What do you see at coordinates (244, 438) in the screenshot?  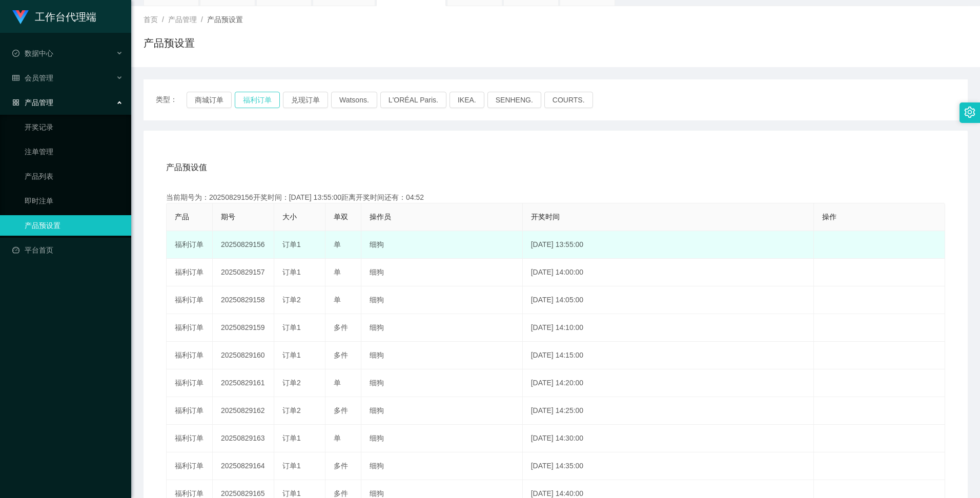 I see `td: 20250829163` at bounding box center [244, 438].